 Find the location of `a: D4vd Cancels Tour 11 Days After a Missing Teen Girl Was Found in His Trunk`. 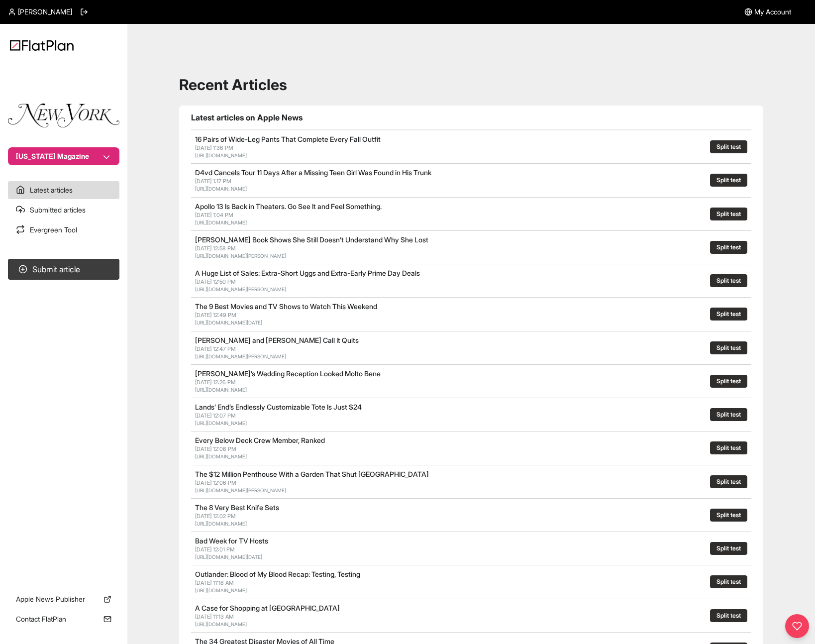

a: D4vd Cancels Tour 11 Days After a Missing Teen Girl Was Found in His Trunk is located at coordinates (313, 172).